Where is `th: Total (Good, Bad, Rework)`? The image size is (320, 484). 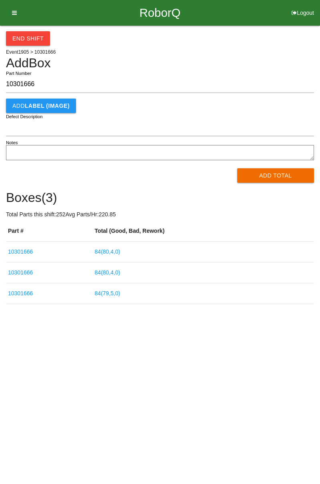 th: Total (Good, Bad, Rework) is located at coordinates (203, 231).